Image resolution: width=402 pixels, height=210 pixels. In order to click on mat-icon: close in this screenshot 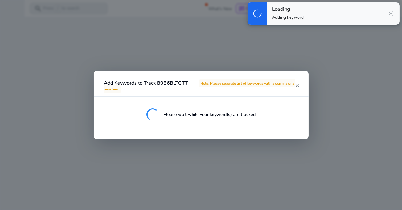, I will do `click(297, 86)`.